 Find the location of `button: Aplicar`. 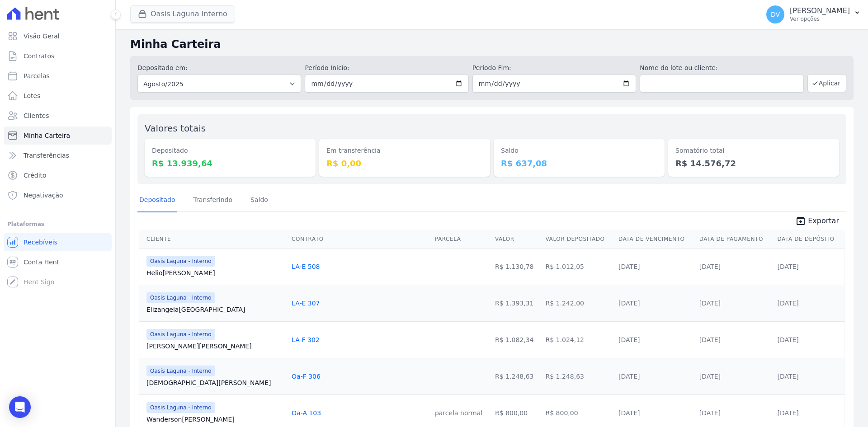

button: Aplicar is located at coordinates (827, 83).